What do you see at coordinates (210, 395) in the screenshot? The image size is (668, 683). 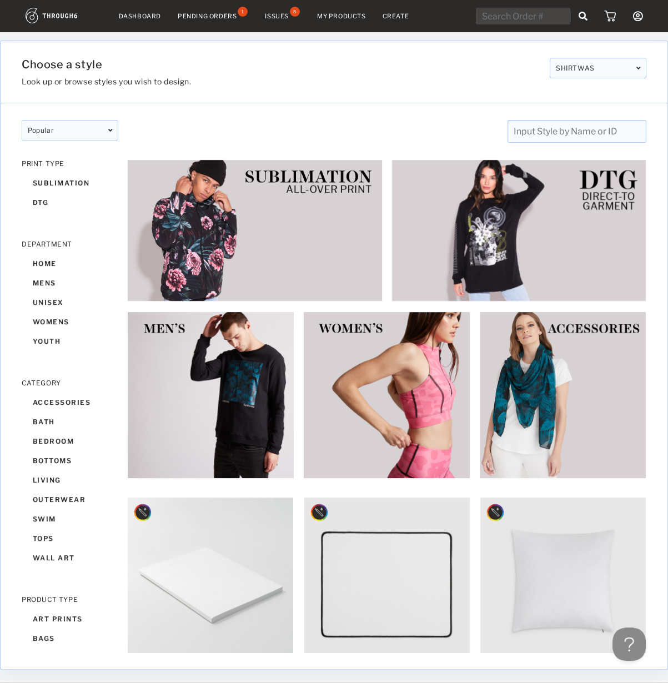 I see `img: 0ffe952d-58dc-476c-8a0e-7eab160e7a7d.jpg` at bounding box center [210, 395].